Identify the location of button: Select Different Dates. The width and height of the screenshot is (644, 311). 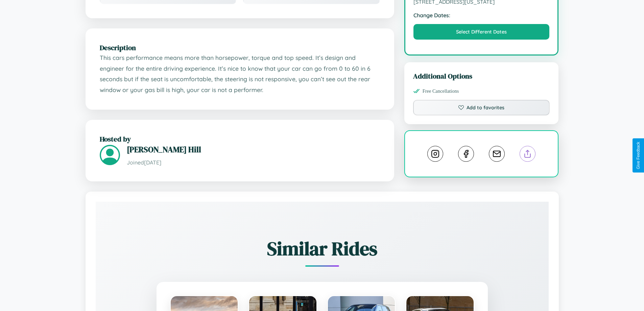
(481, 32).